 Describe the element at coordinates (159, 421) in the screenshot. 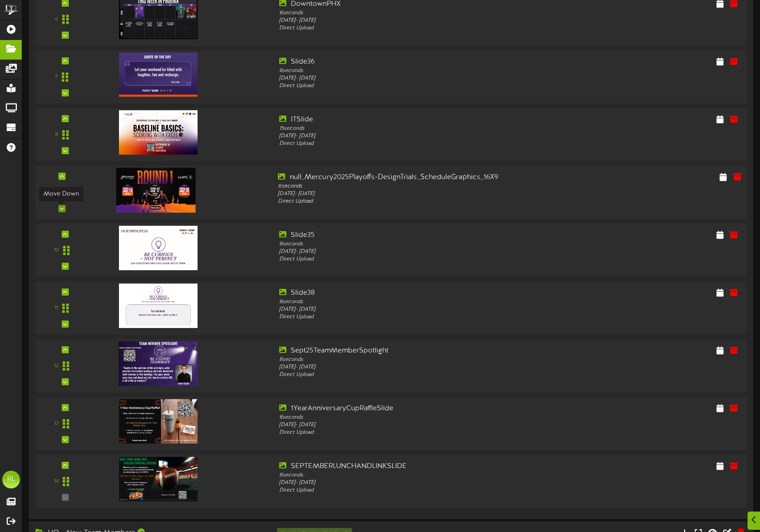

I see `img: f265ab29-e9a7-47d9-8d95-e7134155b435.jpg` at that location.